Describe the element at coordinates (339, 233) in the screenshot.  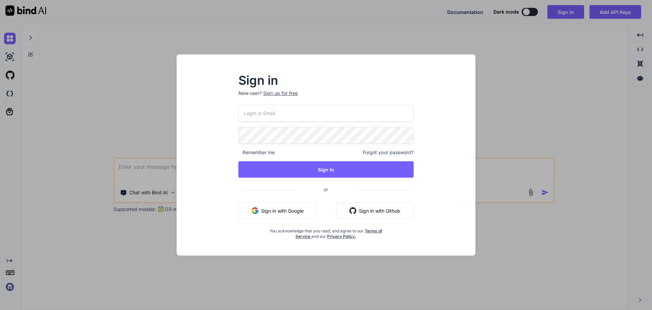
I see `a: Terms of Service` at that location.